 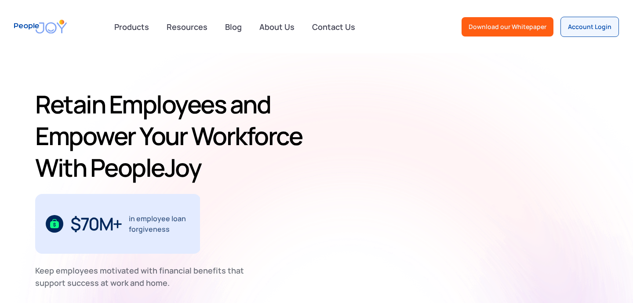 I want to click on a: Blog, so click(x=234, y=27).